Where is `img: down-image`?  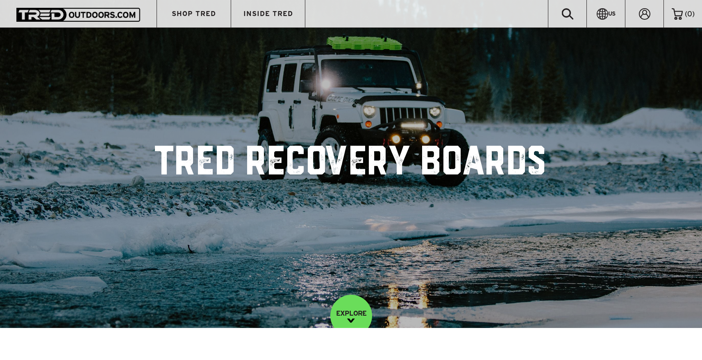
img: down-image is located at coordinates (351, 320).